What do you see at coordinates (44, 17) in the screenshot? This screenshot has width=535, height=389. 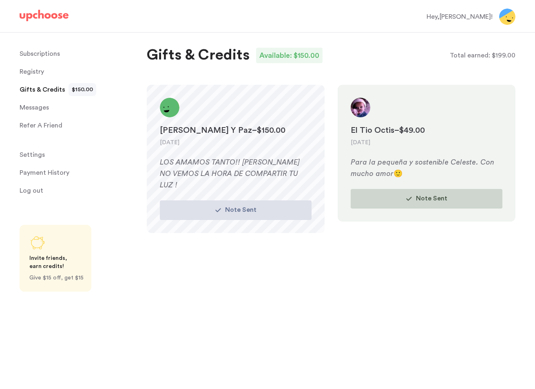 I see `a: UpChoose` at bounding box center [44, 17].